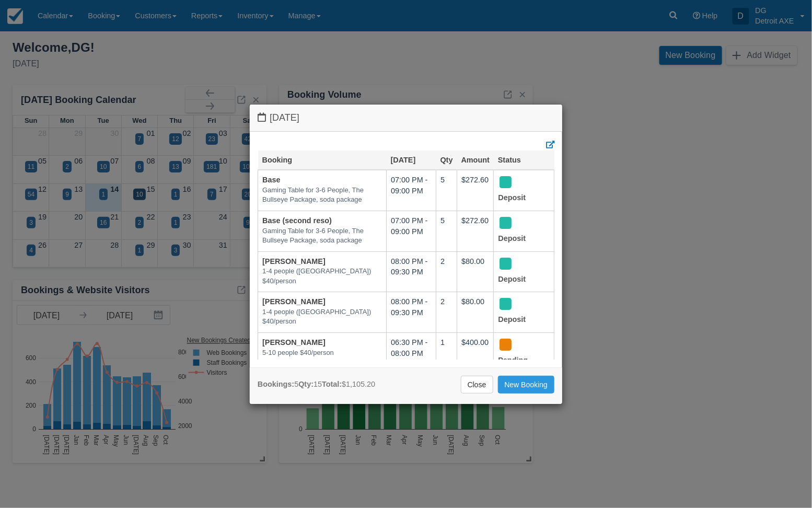 This screenshot has width=812, height=508. What do you see at coordinates (297, 221) in the screenshot?
I see `a: Base (second reso)` at bounding box center [297, 221].